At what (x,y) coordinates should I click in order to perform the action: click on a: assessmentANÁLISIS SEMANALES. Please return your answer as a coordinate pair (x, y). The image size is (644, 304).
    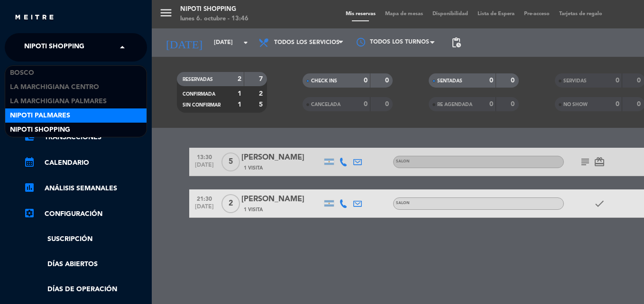
    Looking at the image, I should click on (85, 188).